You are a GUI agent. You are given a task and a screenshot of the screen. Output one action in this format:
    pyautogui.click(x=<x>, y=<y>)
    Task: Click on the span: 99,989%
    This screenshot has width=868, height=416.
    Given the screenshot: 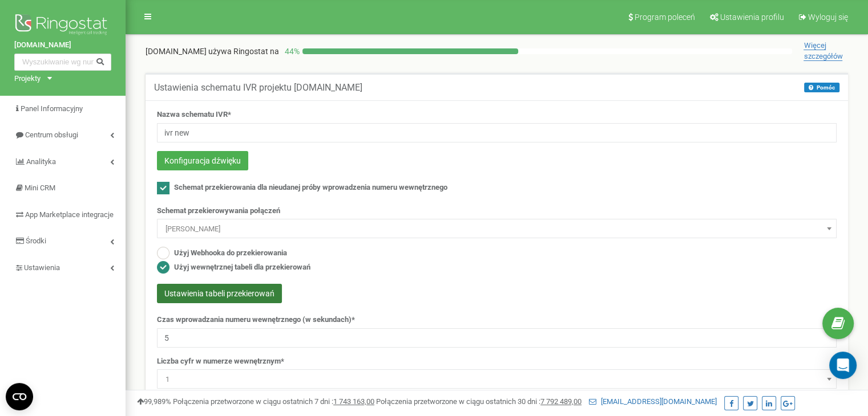 What is the action you would take?
    pyautogui.click(x=154, y=402)
    